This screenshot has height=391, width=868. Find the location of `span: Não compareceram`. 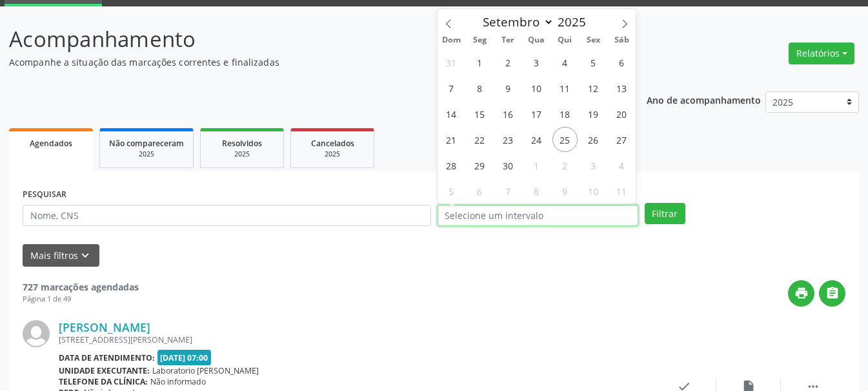

span: Não compareceram is located at coordinates (146, 143).